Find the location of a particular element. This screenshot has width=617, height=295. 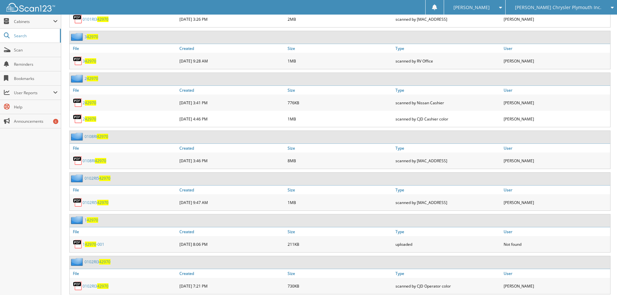

div: 6 is located at coordinates (56, 121).